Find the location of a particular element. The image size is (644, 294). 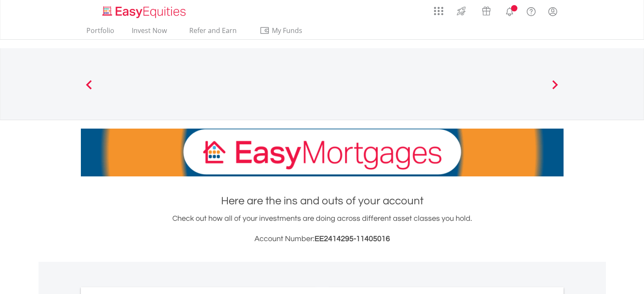

img: thrive-v2.svg is located at coordinates (461, 11).